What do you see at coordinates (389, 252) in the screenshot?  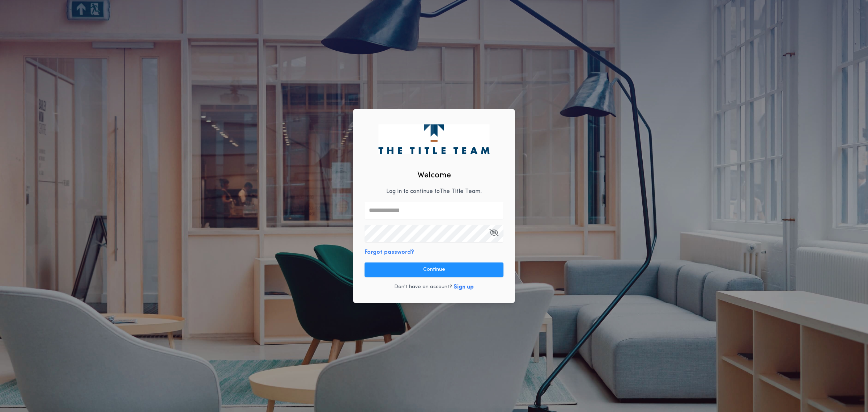 I see `button: Forgot password?` at bounding box center [389, 252].